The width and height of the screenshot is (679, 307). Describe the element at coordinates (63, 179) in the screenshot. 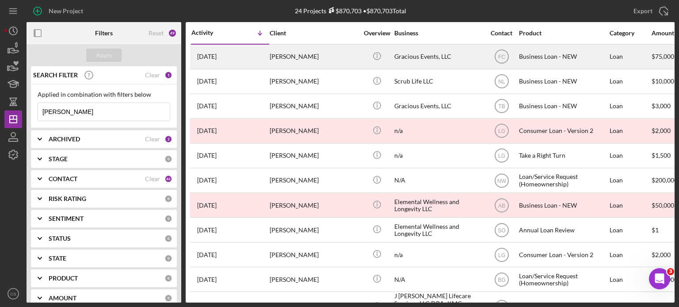

I see `b: CONTACT` at that location.